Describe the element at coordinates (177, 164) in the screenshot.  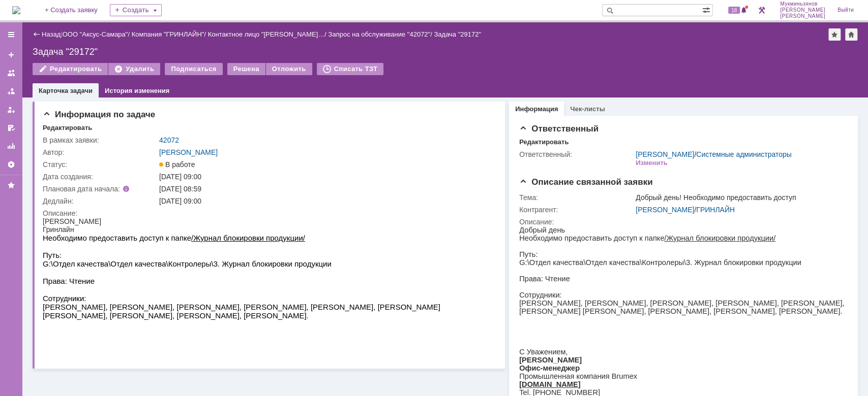
I see `span: В работе` at that location.